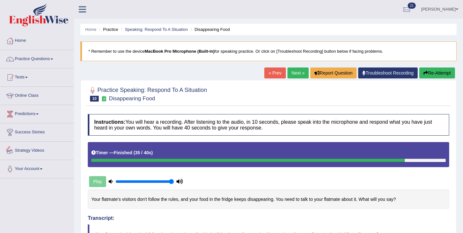  What do you see at coordinates (437, 73) in the screenshot?
I see `button: Re-Attempt` at bounding box center [437, 73].